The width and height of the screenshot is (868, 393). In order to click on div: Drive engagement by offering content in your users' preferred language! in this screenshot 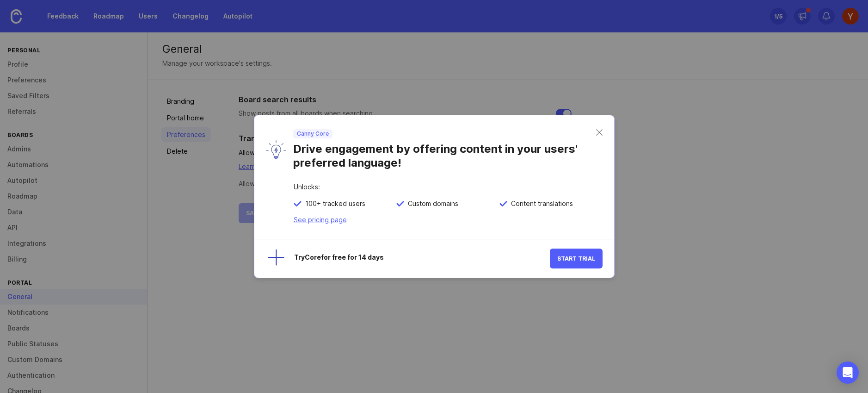, I will do `click(444, 154)`.